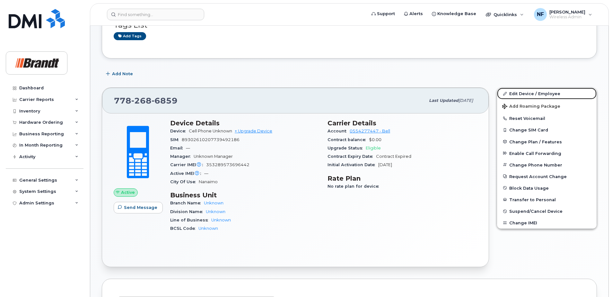 The width and height of the screenshot is (612, 297). I want to click on span: Device, so click(180, 131).